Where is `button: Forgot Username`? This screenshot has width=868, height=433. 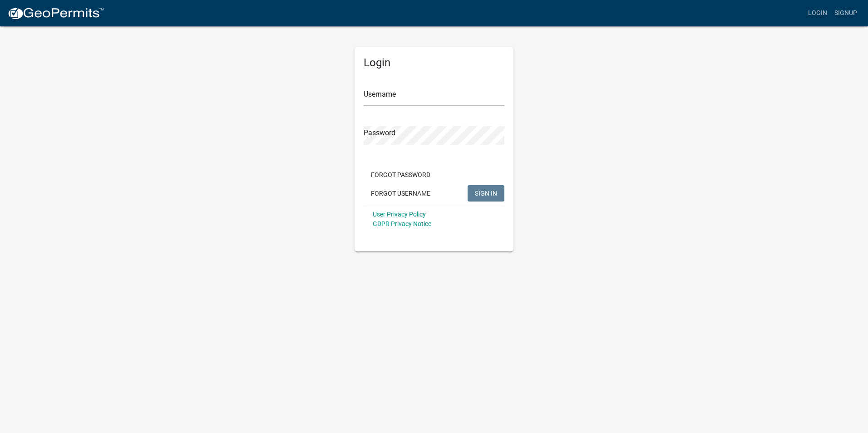 button: Forgot Username is located at coordinates (401, 193).